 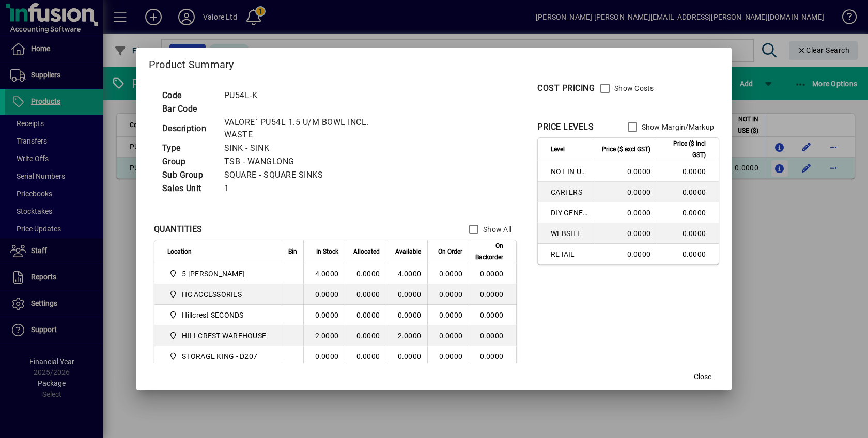 What do you see at coordinates (188, 96) in the screenshot?
I see `td: Code` at bounding box center [188, 96].